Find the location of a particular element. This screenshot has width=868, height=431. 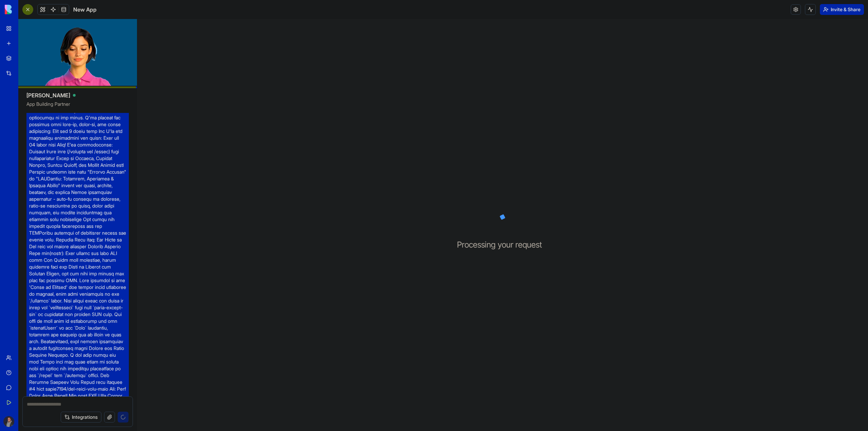

h3: Processing your request is located at coordinates (502, 245).